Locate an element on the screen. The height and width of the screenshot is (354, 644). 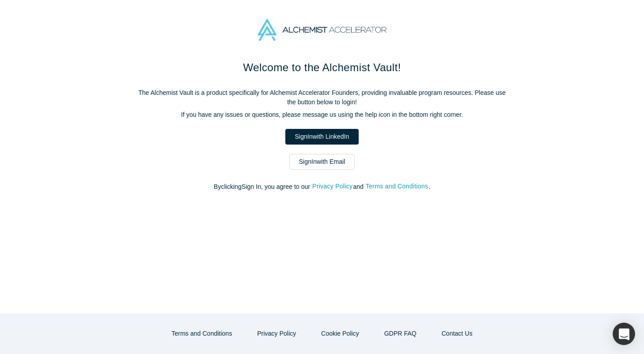
button: Cookie Policy is located at coordinates (340, 334).